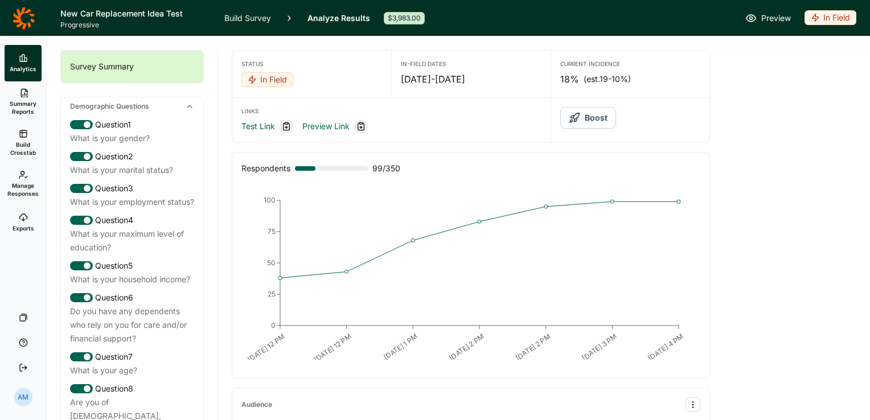 This screenshot has height=420, width=870. What do you see at coordinates (272, 231) in the screenshot?
I see `tspan: 75` at bounding box center [272, 231].